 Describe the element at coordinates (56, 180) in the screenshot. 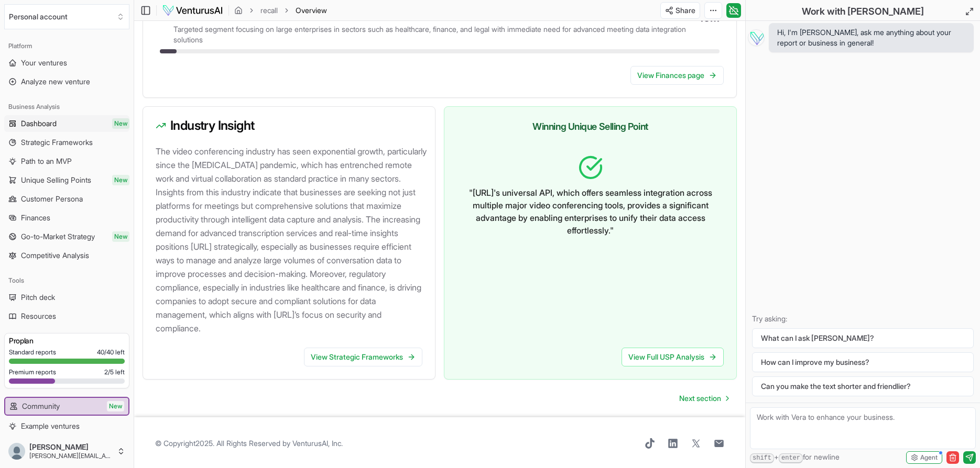

I see `span: Unique Selling Points` at that location.